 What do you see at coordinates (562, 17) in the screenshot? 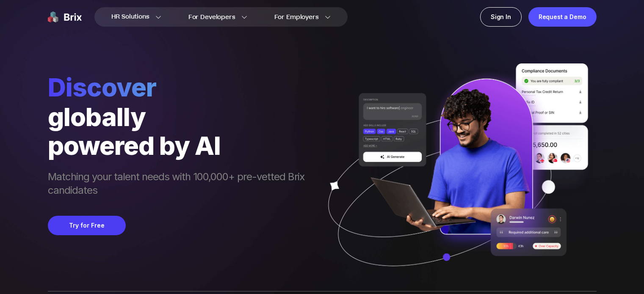
I see `div: Request a Demo` at bounding box center [562, 17].